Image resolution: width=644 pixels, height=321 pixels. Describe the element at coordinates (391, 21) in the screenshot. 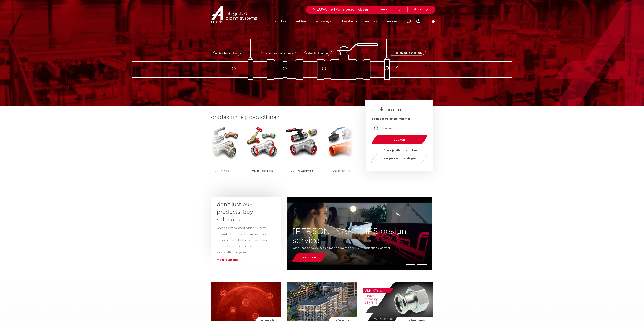

I see `a: over ons` at that location.